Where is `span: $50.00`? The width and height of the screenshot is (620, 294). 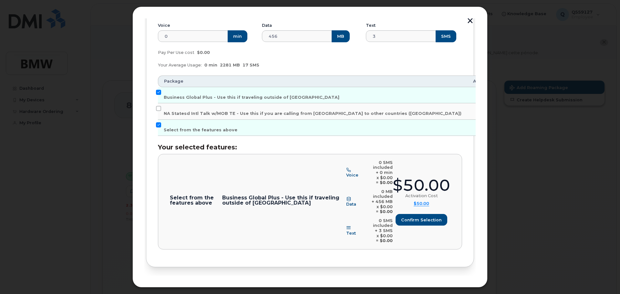
span: $50.00 is located at coordinates (422, 204).